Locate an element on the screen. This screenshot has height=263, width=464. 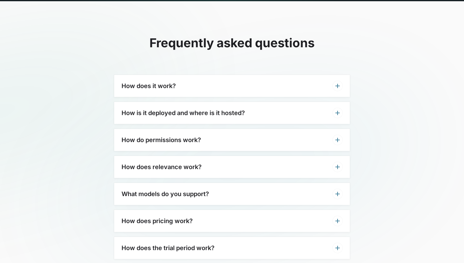
h3: How do permissions work? is located at coordinates (161, 140).